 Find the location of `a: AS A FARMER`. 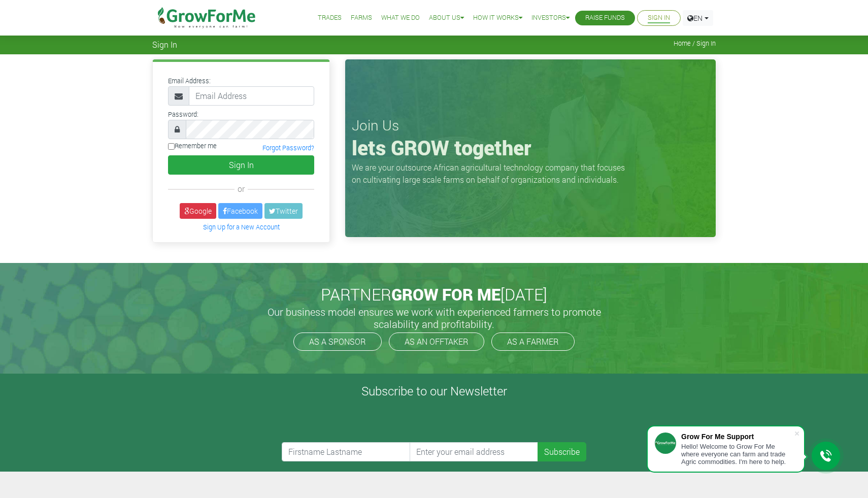

a: AS A FARMER is located at coordinates (533, 342).